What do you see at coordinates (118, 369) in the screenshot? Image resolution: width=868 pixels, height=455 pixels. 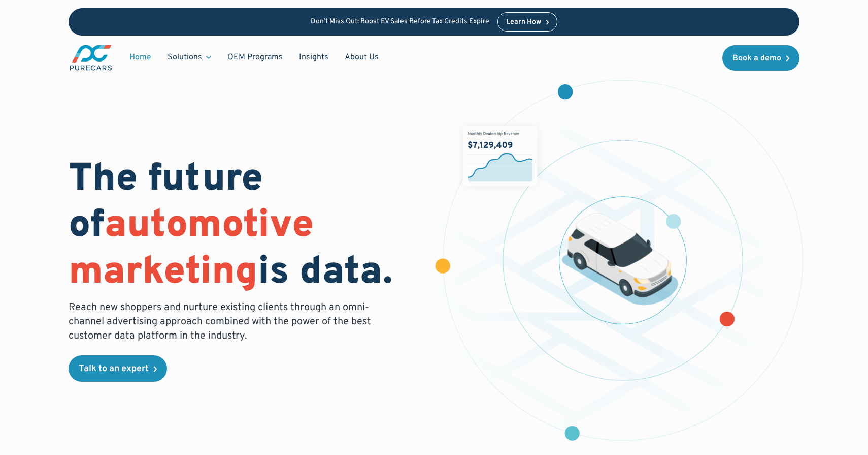 I see `a: Talk to an expert` at bounding box center [118, 369].